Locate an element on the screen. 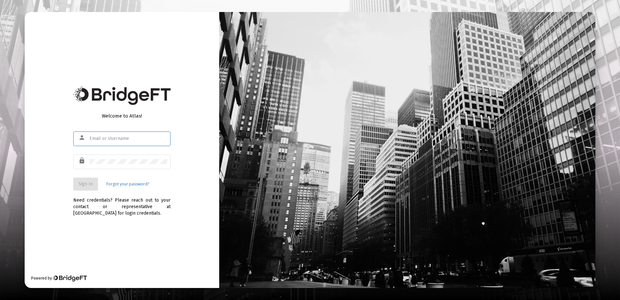 The height and width of the screenshot is (300, 620). mat-icon: lock is located at coordinates (82, 161).